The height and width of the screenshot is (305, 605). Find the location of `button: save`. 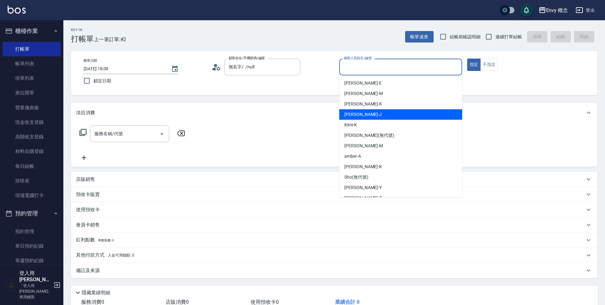

button: save is located at coordinates (527, 10).